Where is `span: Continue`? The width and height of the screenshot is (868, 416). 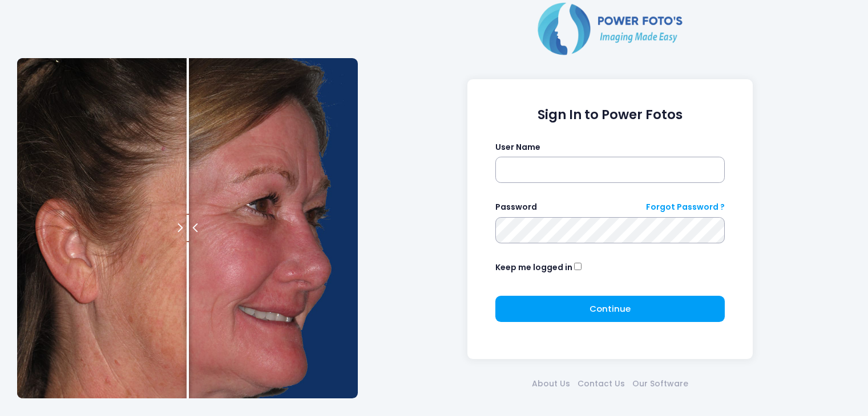 span: Continue is located at coordinates (610, 308).